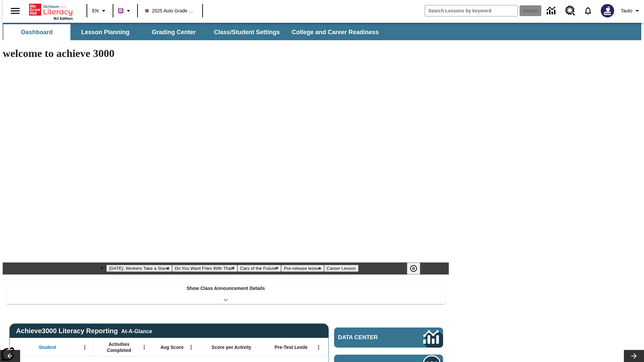 The width and height of the screenshot is (644, 362). I want to click on button: Class/Student Settings, so click(247, 32).